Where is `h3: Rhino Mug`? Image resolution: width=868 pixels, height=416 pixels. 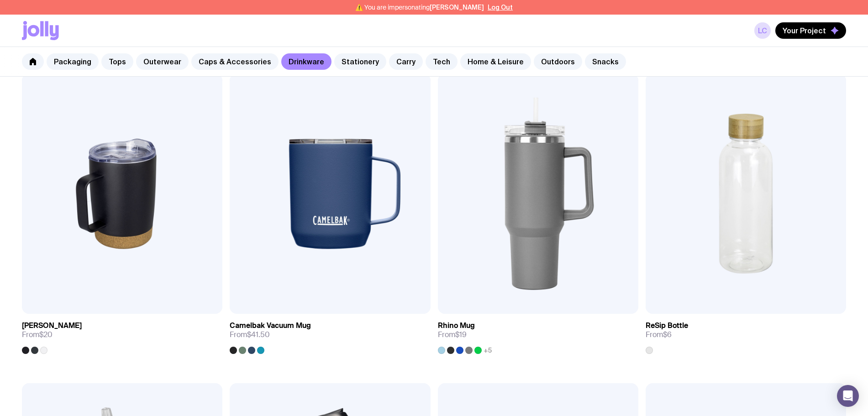
h3: Rhino Mug is located at coordinates (456, 326).